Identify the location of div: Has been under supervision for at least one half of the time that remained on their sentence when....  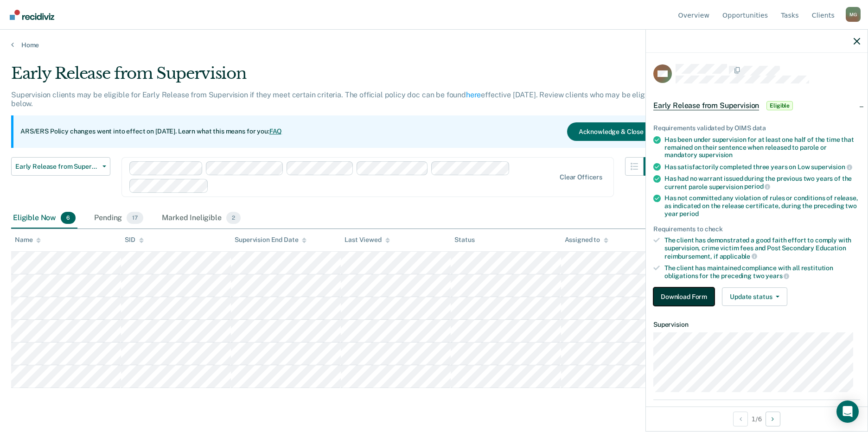
(763, 148).